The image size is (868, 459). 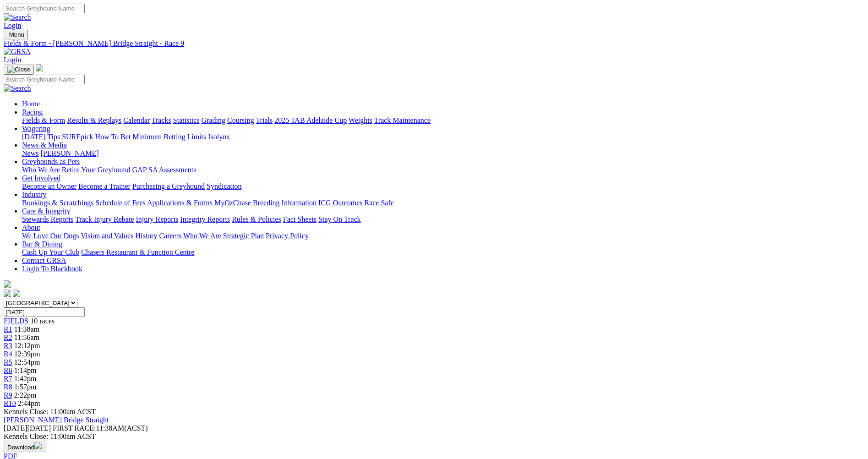 I want to click on a: Industry, so click(x=34, y=195).